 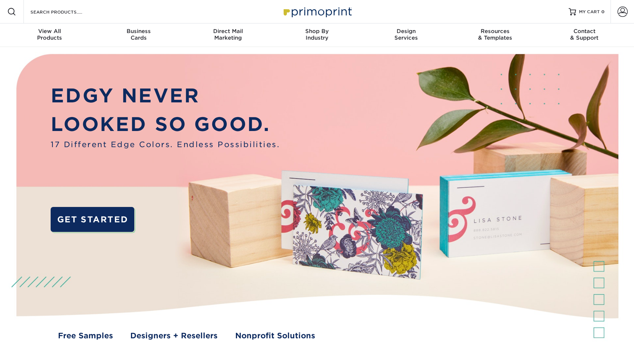 What do you see at coordinates (165, 96) in the screenshot?
I see `p: EDGY NEVER` at bounding box center [165, 96].